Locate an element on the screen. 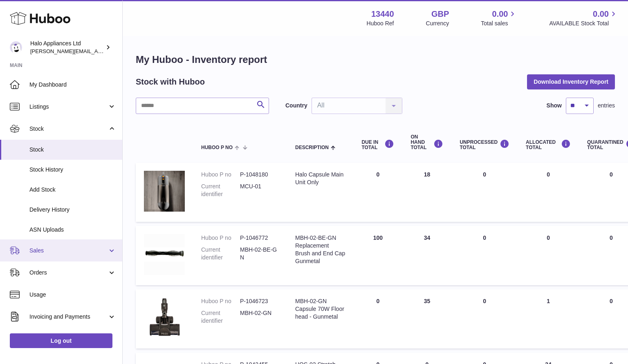 Image resolution: width=628 pixels, height=364 pixels. span: Huboo P no is located at coordinates (217, 147).